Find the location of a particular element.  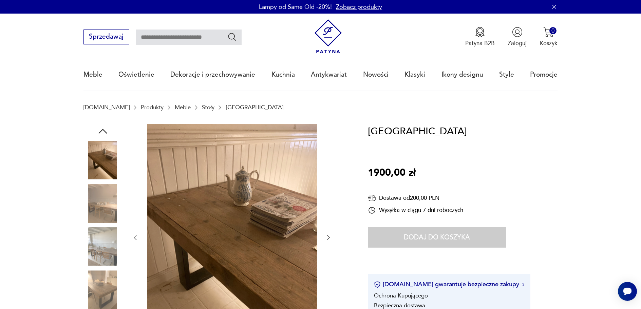

a: Antykwariat is located at coordinates (329, 75).